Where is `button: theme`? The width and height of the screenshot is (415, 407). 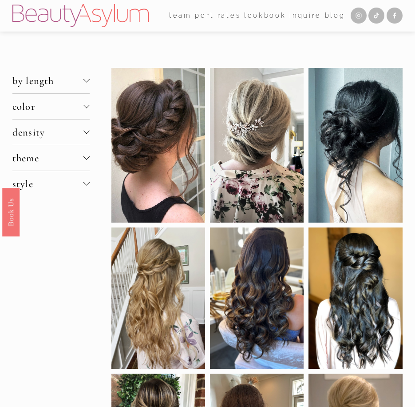
button: theme is located at coordinates (51, 158).